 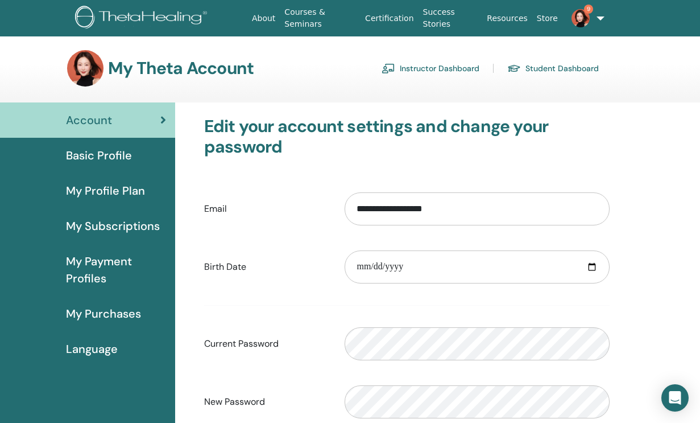 What do you see at coordinates (181, 68) in the screenshot?
I see `h3: My Theta Account` at bounding box center [181, 68].